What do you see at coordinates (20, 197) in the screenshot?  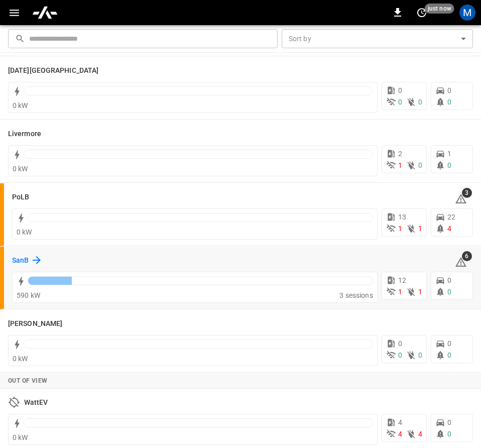 I see `h6: PoLB` at bounding box center [20, 197].